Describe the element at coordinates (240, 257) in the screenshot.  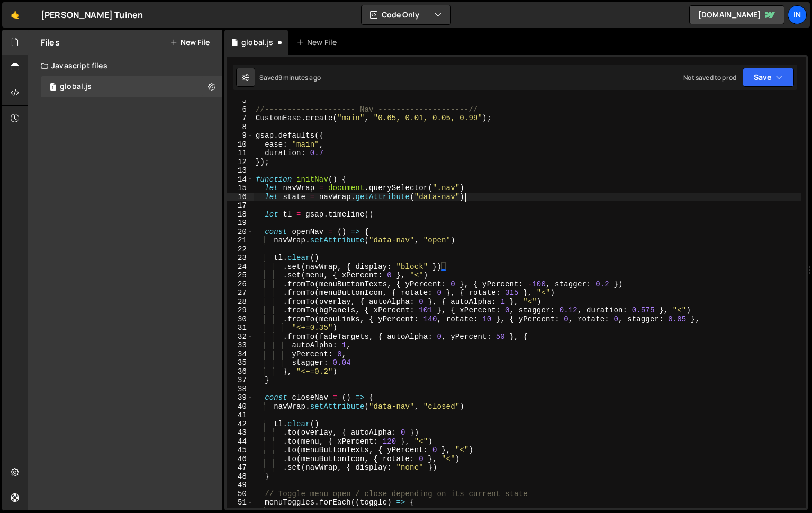
I see `div: 23` at that location.